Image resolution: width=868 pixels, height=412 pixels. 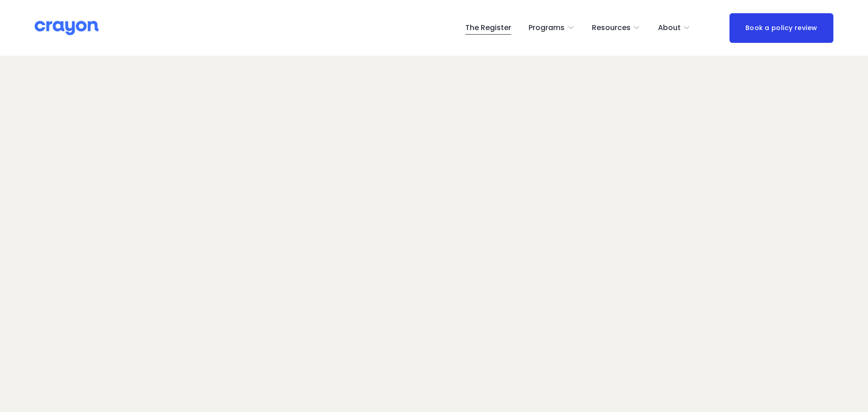 What do you see at coordinates (670, 28) in the screenshot?
I see `span: About` at bounding box center [670, 28].